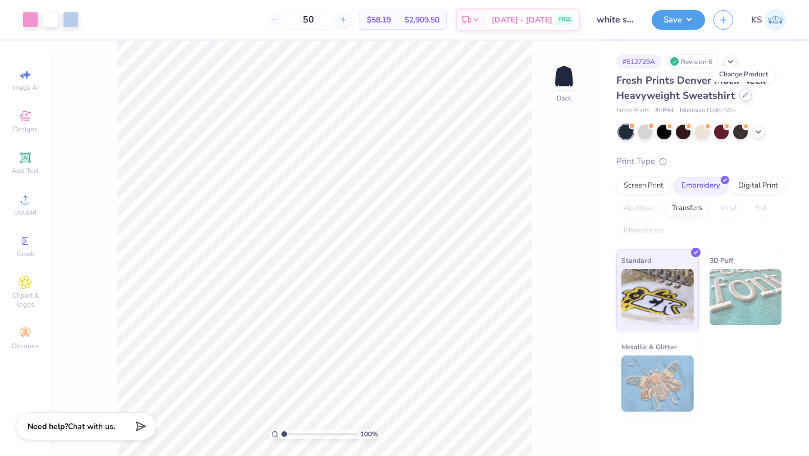 The height and width of the screenshot is (456, 809). What do you see at coordinates (422, 20) in the screenshot?
I see `span: $2,909.50` at bounding box center [422, 20].